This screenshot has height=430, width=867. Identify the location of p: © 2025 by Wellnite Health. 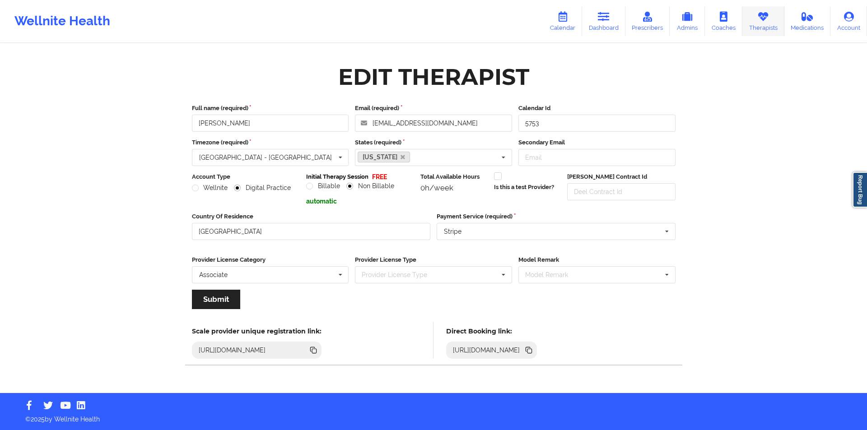
(433, 416).